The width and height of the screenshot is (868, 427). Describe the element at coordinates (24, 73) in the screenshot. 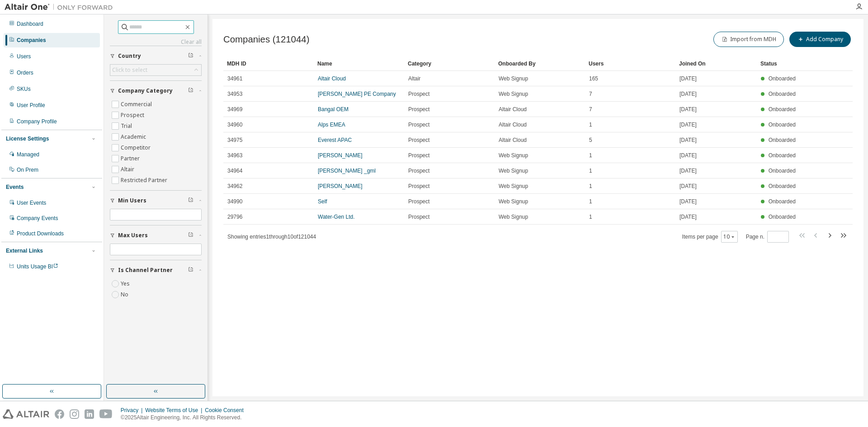

I see `div: Orders` at that location.